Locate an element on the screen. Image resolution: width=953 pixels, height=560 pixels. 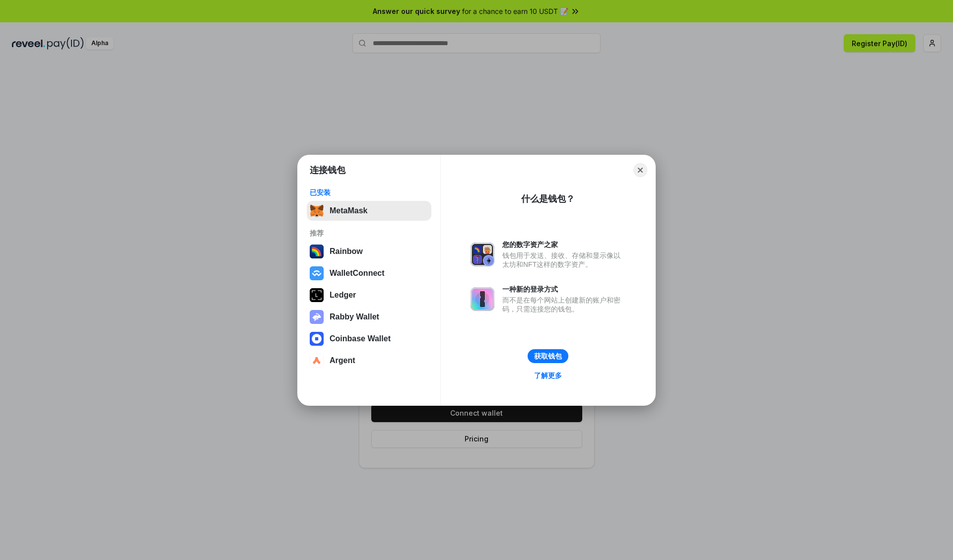
div: Coinbase Wallet is located at coordinates (360, 339).